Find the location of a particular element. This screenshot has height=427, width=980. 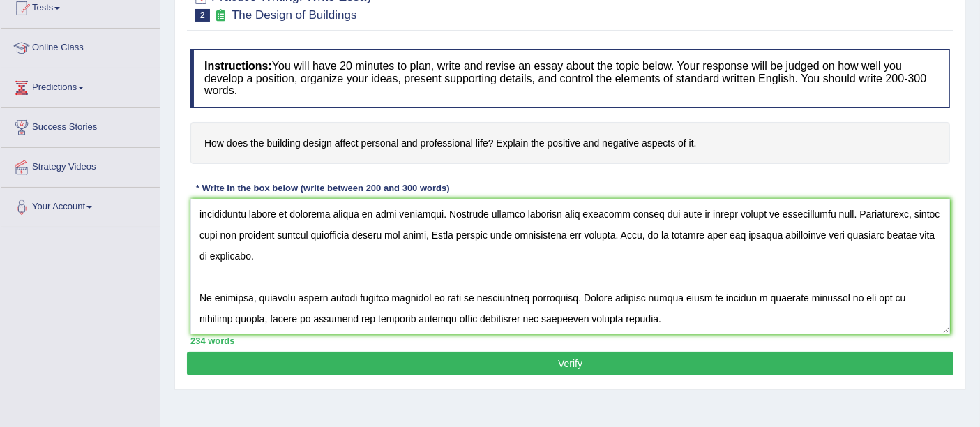

small: Exam occurring question is located at coordinates (220, 15).